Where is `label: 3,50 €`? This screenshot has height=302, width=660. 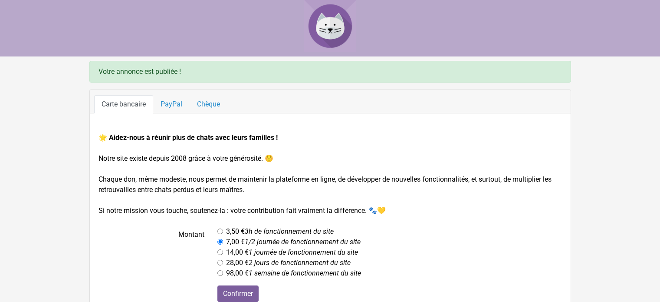
label: 3,50 € is located at coordinates (280, 231).